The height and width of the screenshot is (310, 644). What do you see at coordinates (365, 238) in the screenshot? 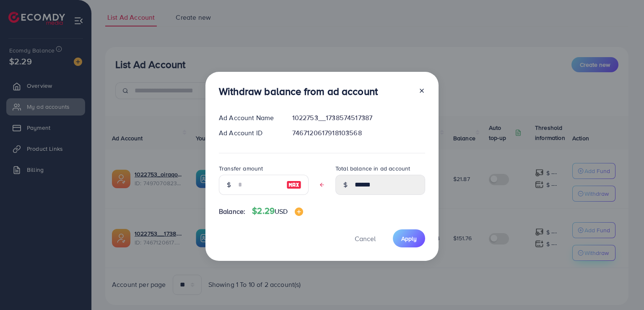
I see `button: Cancel` at bounding box center [365, 238].